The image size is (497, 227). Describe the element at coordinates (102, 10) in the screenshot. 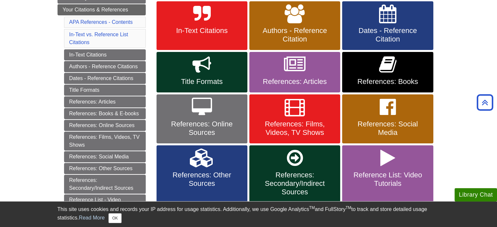

I see `a: Your Citations & References` at that location.